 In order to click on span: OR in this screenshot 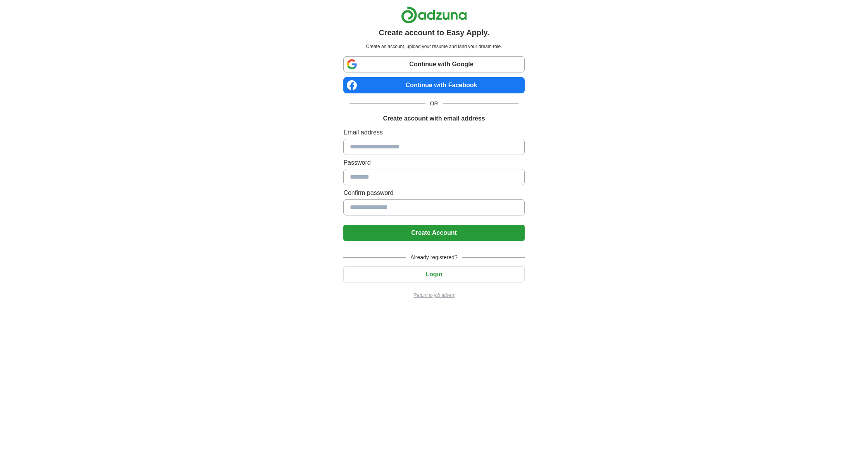, I will do `click(434, 104)`.